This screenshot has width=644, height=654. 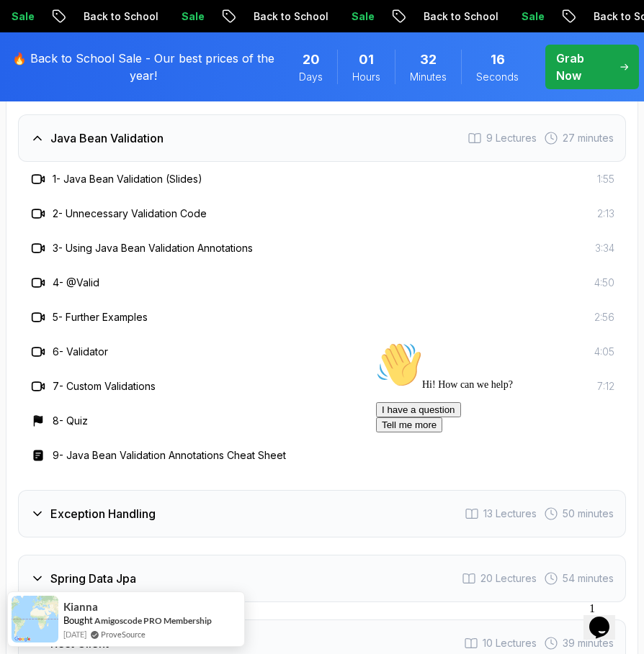 I want to click on button: Spring Data Jpa20 Lectures 54 minutes, so click(x=322, y=578).